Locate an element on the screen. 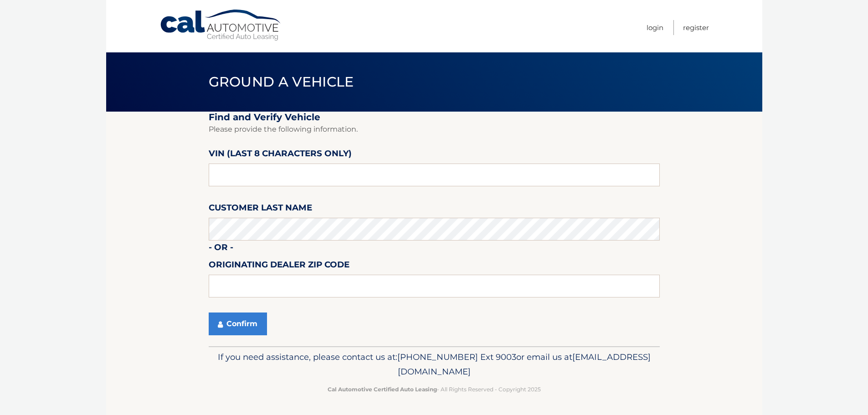 The image size is (868, 415). a: Register is located at coordinates (696, 27).